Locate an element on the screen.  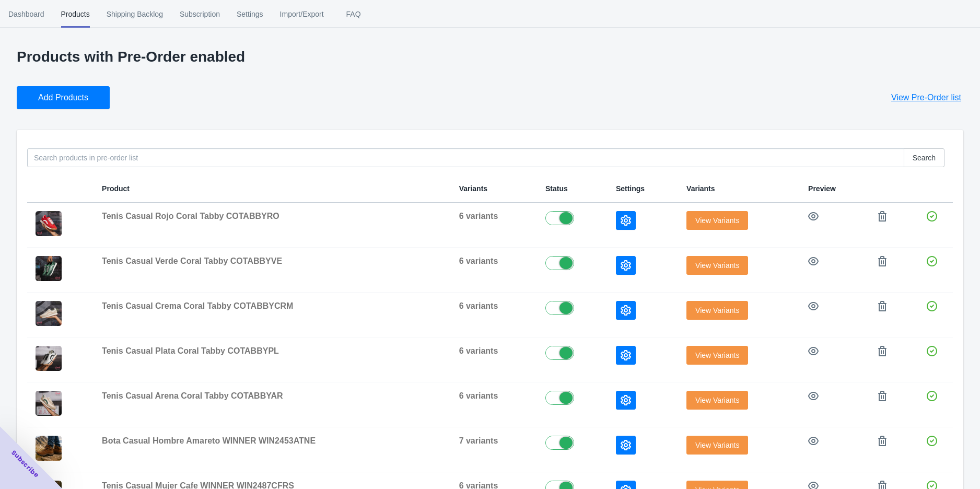
img: ImagendeWhatsApp2025-08-29alas09.46.15_add806f2.jpg is located at coordinates (48, 403).